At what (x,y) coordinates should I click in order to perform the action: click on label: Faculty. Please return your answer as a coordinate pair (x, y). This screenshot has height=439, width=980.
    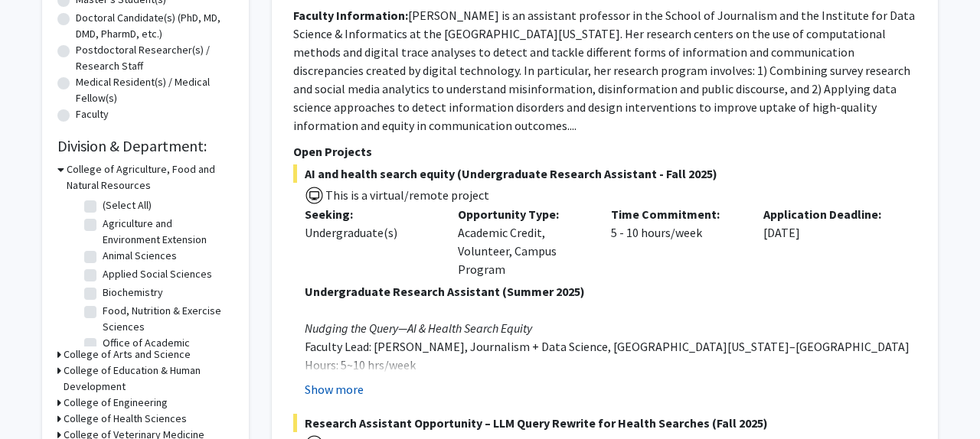
    Looking at the image, I should click on (92, 114).